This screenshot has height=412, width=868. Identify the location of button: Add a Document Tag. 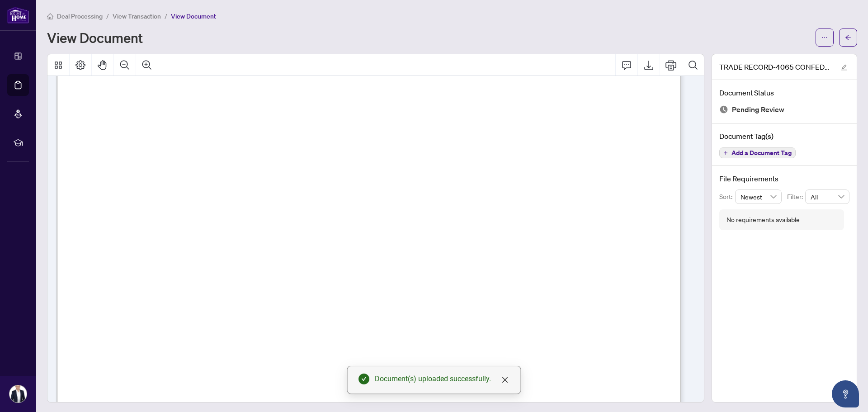
(757, 153).